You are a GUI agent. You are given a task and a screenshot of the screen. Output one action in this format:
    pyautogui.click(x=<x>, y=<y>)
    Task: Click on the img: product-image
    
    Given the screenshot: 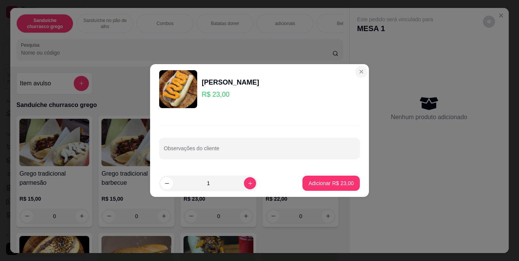 What is the action you would take?
    pyautogui.click(x=178, y=89)
    